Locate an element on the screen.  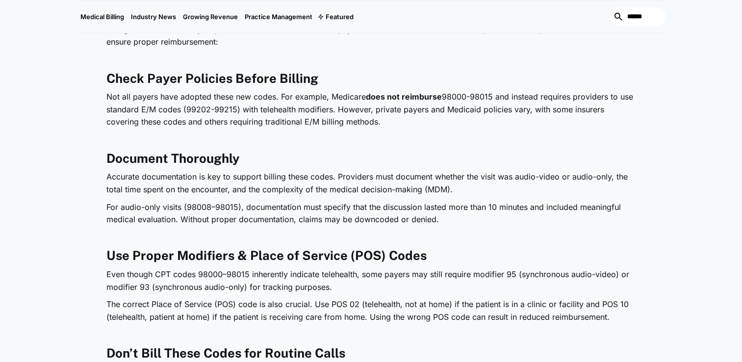
a: Practice Management is located at coordinates (278, 17).